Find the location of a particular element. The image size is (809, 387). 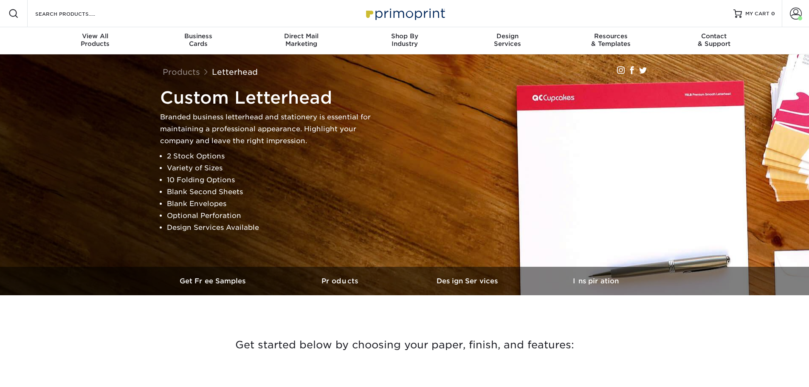

div: & Support is located at coordinates (714, 40).